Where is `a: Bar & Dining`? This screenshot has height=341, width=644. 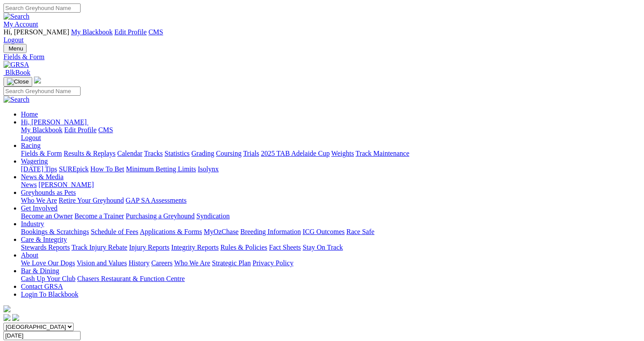
a: Bar & Dining is located at coordinates (40, 271).